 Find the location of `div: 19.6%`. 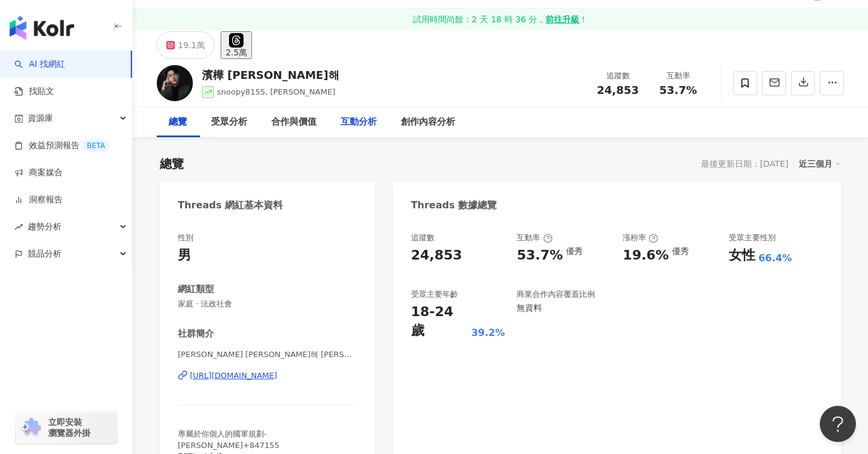

div: 19.6% is located at coordinates (645, 256).